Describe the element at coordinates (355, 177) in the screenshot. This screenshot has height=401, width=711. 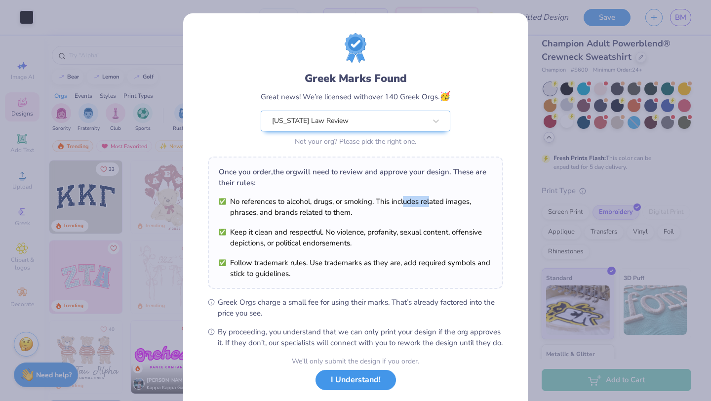
I see `div: Once you order, the org will need to review and approve your design. These are their rules:` at that location.